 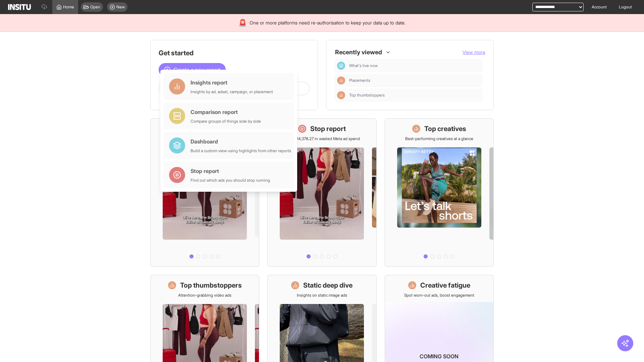 I want to click on span: Create a new report, so click(x=197, y=70).